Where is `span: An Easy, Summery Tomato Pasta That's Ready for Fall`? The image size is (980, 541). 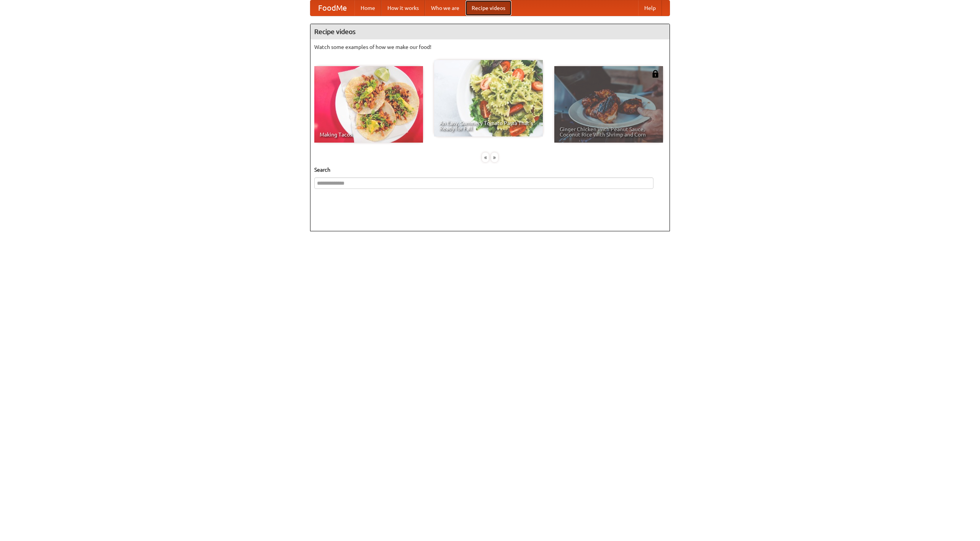 span: An Easy, Summery Tomato Pasta That's Ready for Fall is located at coordinates (488, 125).